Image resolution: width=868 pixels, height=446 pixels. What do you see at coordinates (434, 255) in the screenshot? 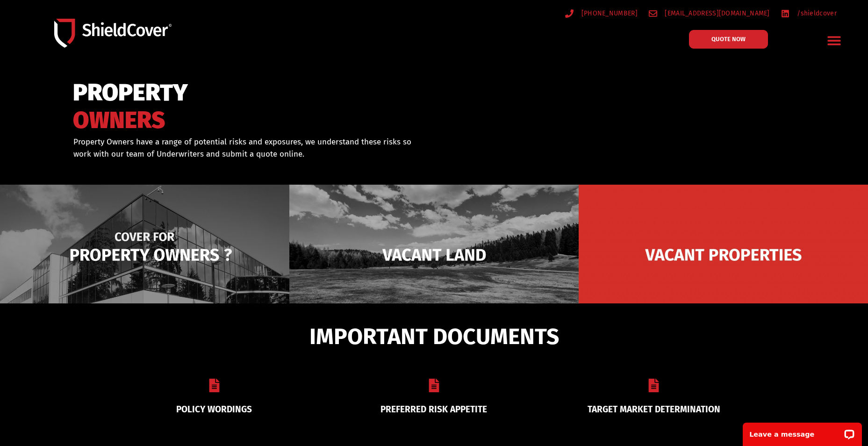
I see `img: Vacant Land liability cover` at bounding box center [434, 255].